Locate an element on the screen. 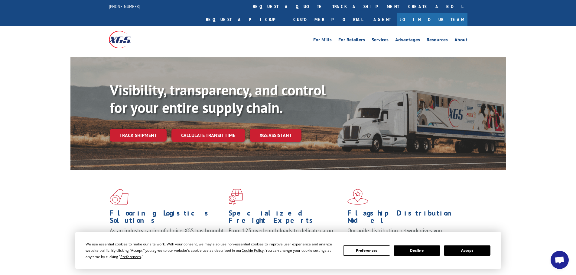 The height and width of the screenshot is (275, 576). span: Our agile distribution network gives you nationwide inventory management on demand. is located at coordinates (403, 234).